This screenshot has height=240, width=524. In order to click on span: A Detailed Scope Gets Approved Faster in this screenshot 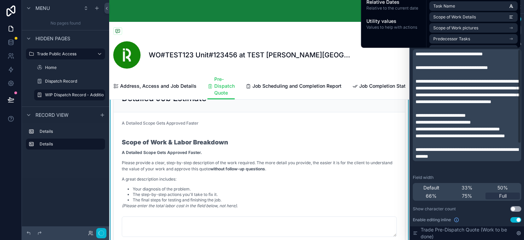, I will do `click(160, 123)`.